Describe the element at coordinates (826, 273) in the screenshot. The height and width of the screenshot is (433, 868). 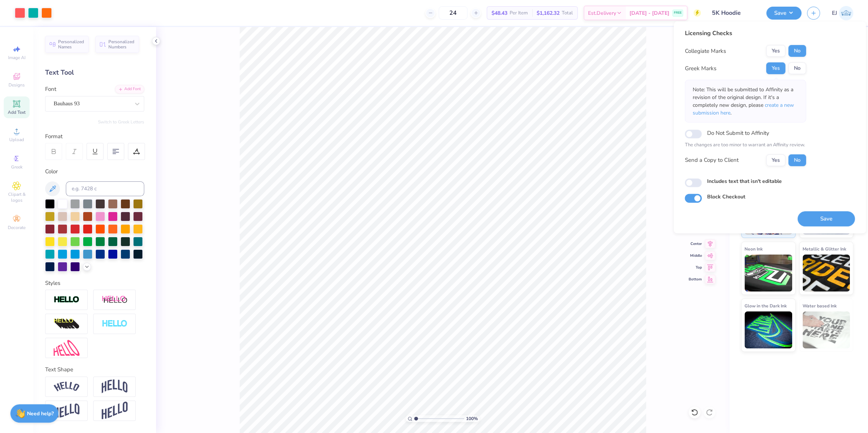
I see `img: Metallic & Glitter Ink` at that location.